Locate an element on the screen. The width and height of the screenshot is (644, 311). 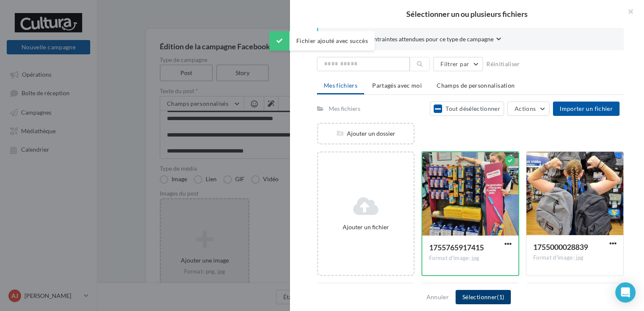
span: 1755000028839 is located at coordinates (560, 247).